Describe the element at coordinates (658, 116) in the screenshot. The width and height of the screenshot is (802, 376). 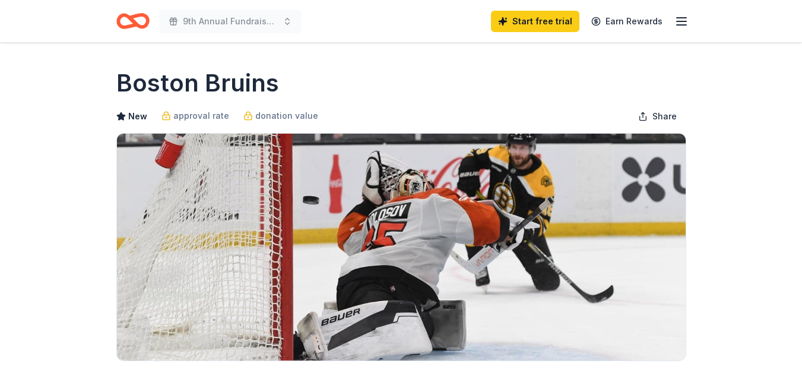
I see `button: Share` at that location.